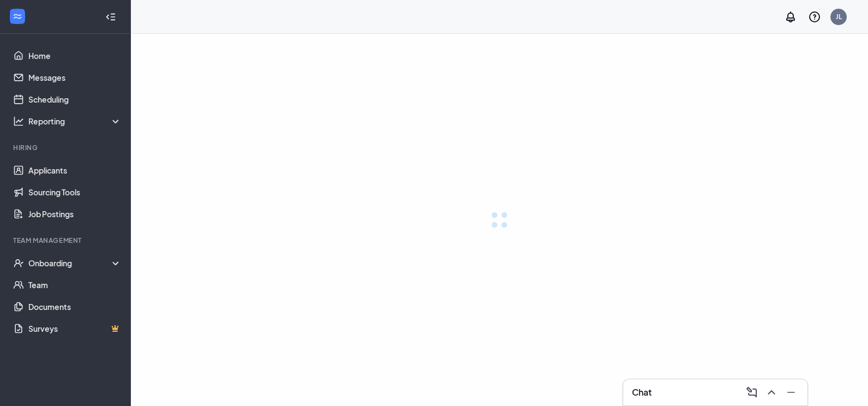 The height and width of the screenshot is (406, 868). Describe the element at coordinates (66, 147) in the screenshot. I see `div: Hiring` at that location.